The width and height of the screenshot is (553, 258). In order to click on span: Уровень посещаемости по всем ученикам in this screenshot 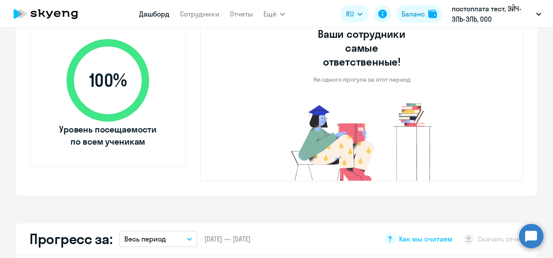, I will do `click(108, 136)`.